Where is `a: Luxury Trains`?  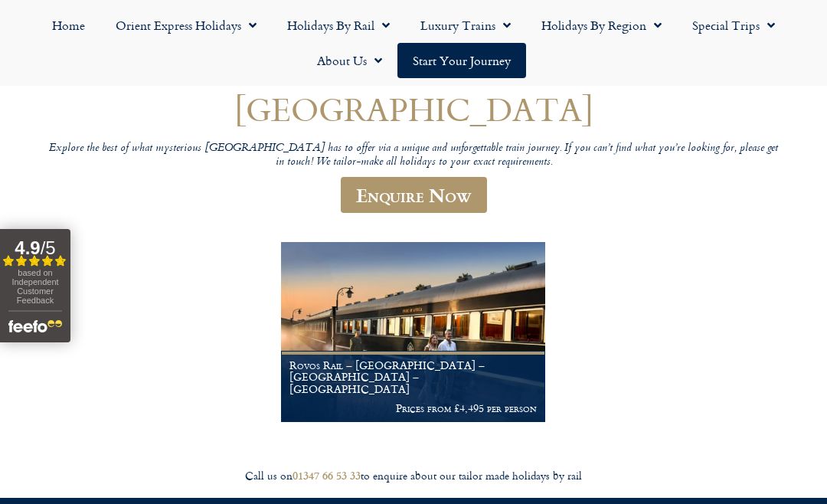 a: Luxury Trains is located at coordinates (466, 25).